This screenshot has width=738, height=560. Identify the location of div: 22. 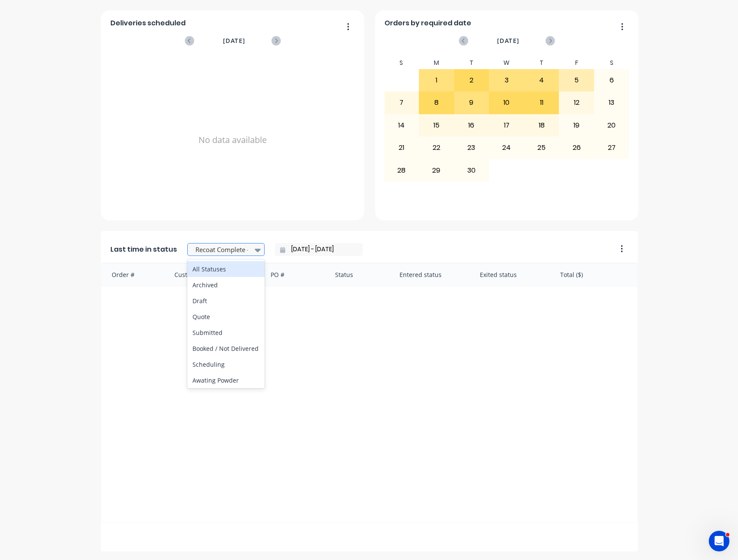
(437, 148).